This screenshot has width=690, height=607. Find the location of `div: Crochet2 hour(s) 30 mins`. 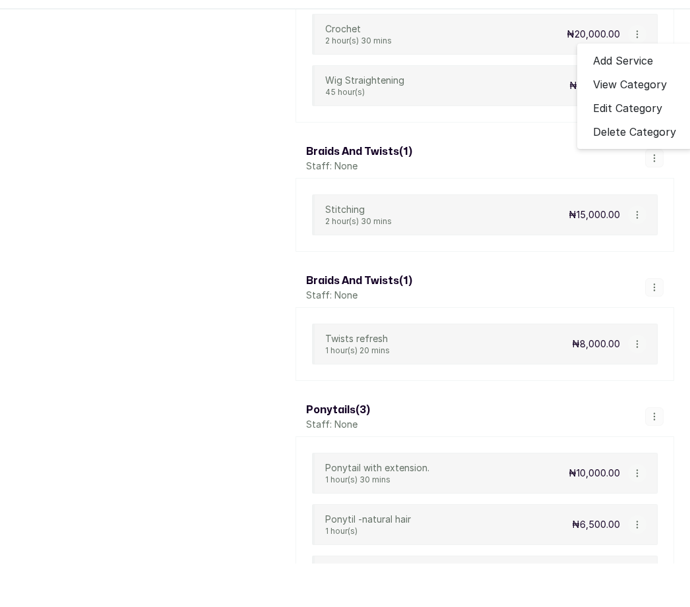

div: Crochet2 hour(s) 30 mins is located at coordinates (358, 34).